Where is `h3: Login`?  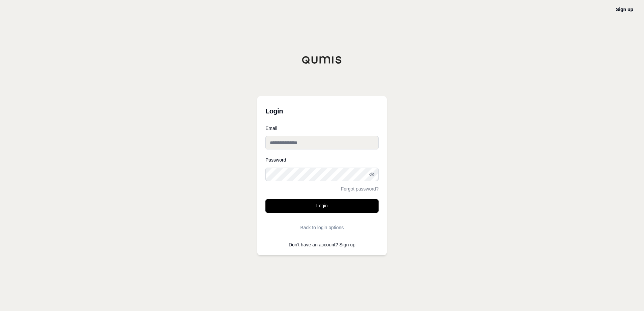
h3: Login is located at coordinates (322, 111).